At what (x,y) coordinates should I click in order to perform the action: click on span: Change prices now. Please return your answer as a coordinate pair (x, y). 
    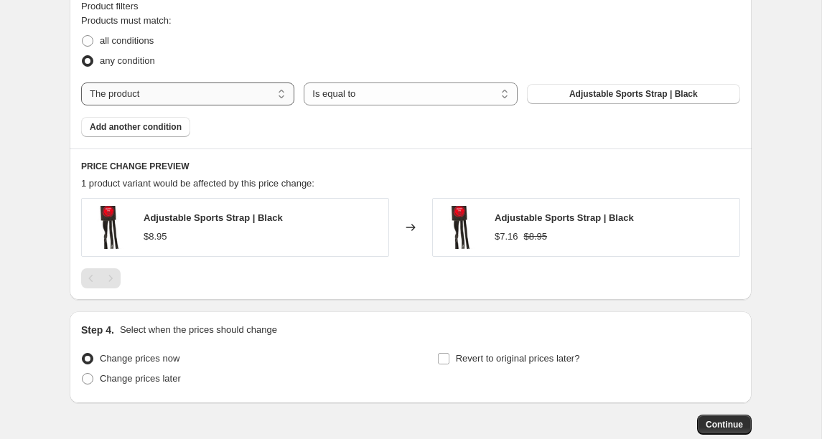
    Looking at the image, I should click on (139, 358).